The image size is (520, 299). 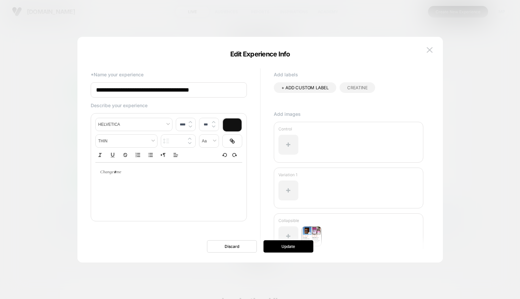 I want to click on button: Bullet list, so click(x=150, y=155).